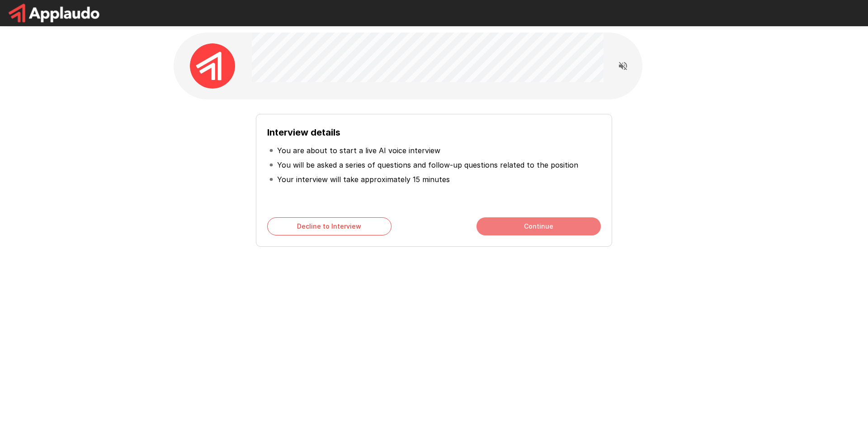 The width and height of the screenshot is (868, 427). I want to click on button: Continue, so click(539, 226).